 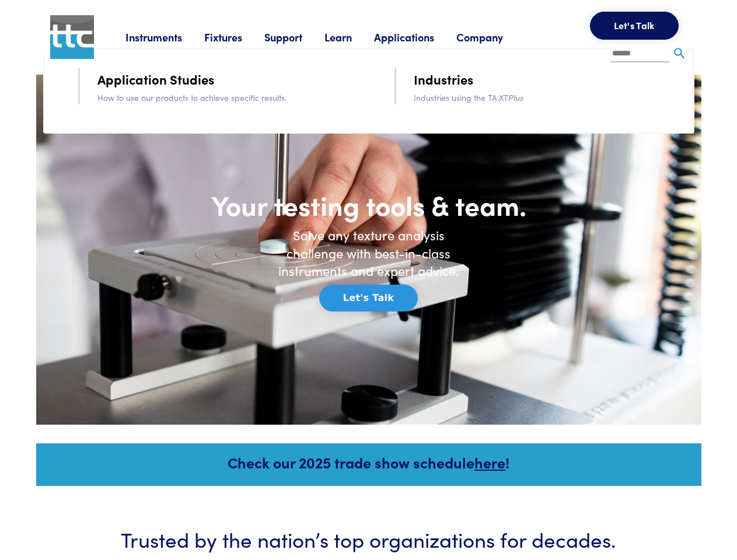 I want to click on i: Plus, so click(x=516, y=97).